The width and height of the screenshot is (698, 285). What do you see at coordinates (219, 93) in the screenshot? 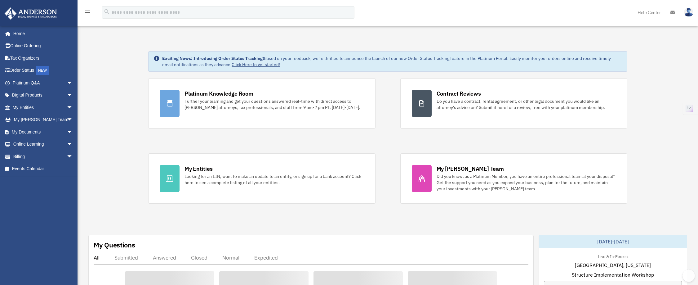
I see `div: Platinum Knowledge Room` at bounding box center [219, 93].